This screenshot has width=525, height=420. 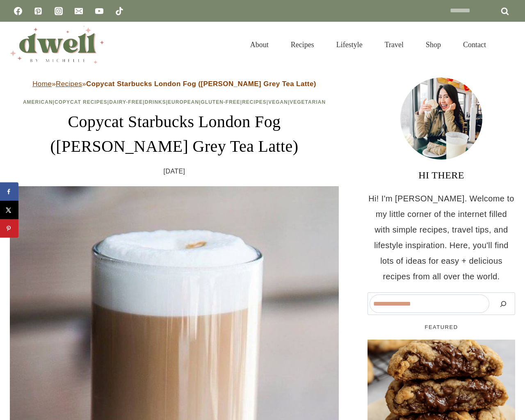 I want to click on h3: HI THERE, so click(x=442, y=175).